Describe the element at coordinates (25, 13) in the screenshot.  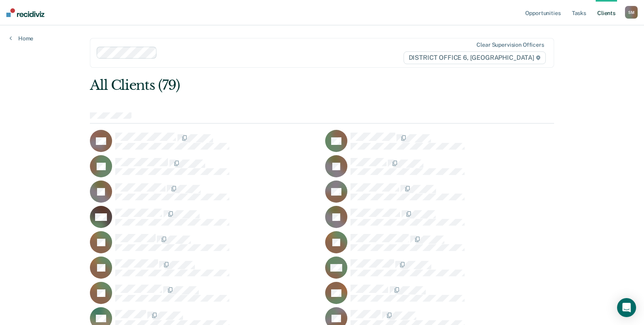
I see `img: Recidiviz` at that location.